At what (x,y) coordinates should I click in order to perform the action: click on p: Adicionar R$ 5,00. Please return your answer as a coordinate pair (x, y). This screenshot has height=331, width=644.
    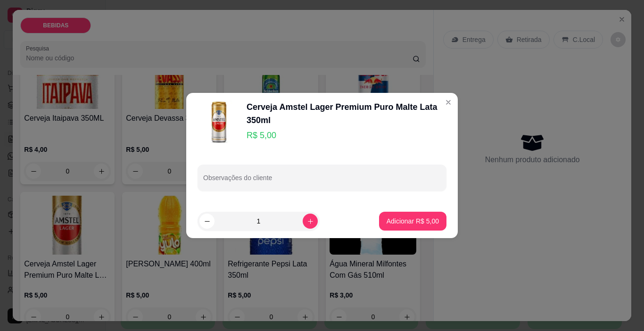
    Looking at the image, I should click on (412, 221).